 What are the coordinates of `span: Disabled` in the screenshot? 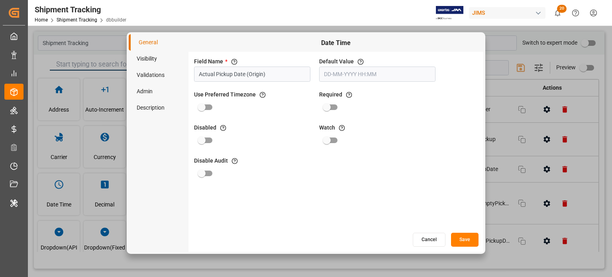 It's located at (205, 128).